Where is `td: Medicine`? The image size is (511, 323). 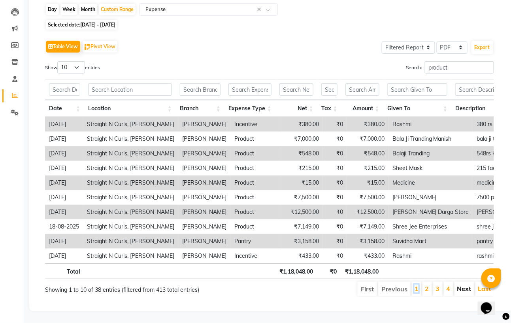
td: Medicine is located at coordinates (431, 183).